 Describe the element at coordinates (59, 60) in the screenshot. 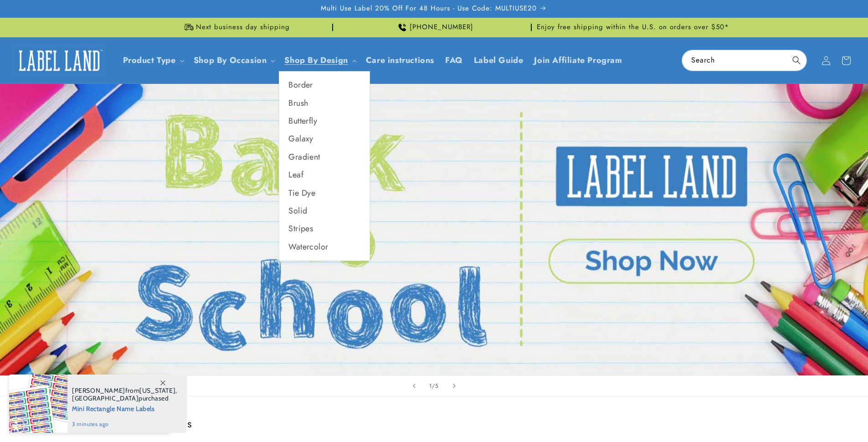

I see `a: Label Land` at that location.